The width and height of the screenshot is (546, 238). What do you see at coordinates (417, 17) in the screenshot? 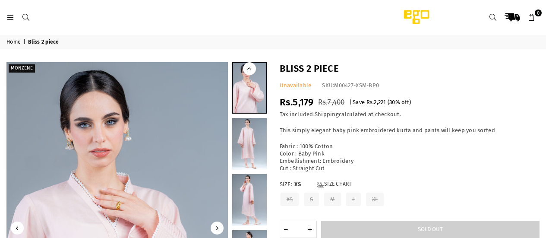
I see `img: Ego` at bounding box center [417, 17].